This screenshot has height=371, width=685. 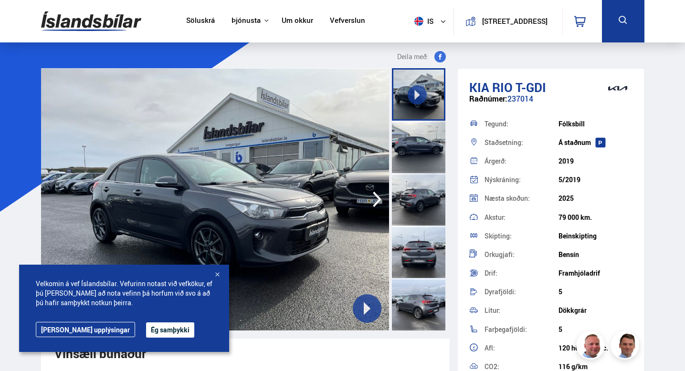 I want to click on div: Dökkgrár, so click(x=595, y=311).